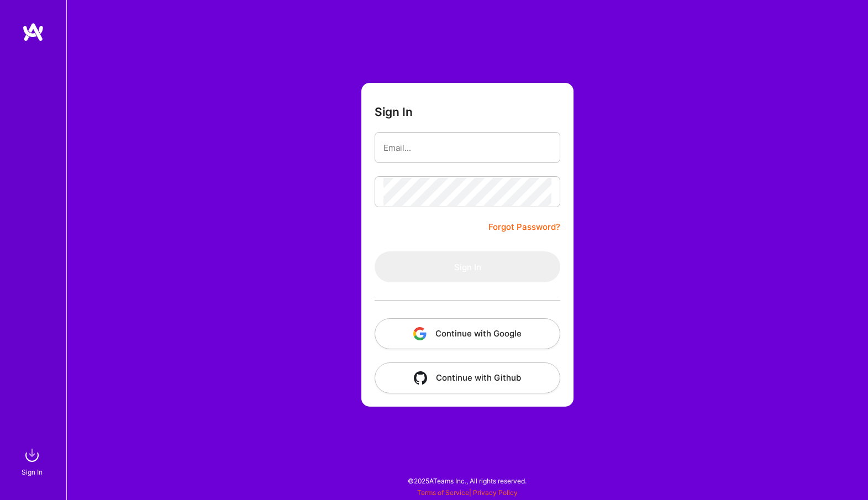  Describe the element at coordinates (467, 378) in the screenshot. I see `button: Continue with Github` at that location.